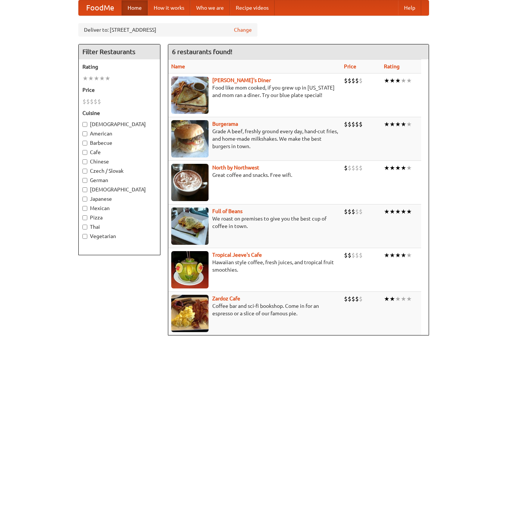 This screenshot has height=528, width=507. Describe the element at coordinates (225, 124) in the screenshot. I see `b: Burgerama` at that location.